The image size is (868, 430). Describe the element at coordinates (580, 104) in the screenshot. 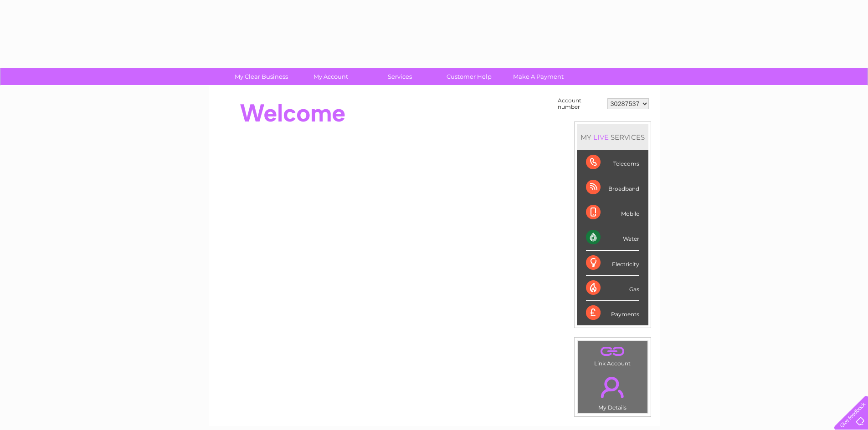

I see `td: Account number` at that location.